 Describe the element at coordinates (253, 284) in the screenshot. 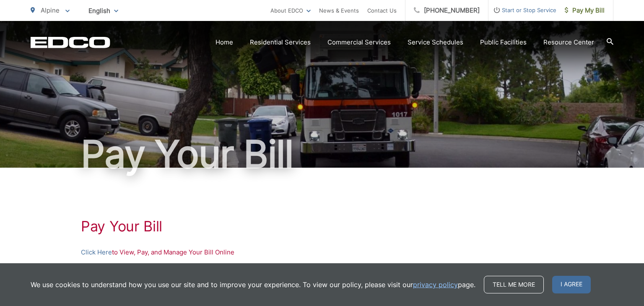

I see `p: We use cookies to understand how you use our site and to improve your experience. To view our pol...` at that location.